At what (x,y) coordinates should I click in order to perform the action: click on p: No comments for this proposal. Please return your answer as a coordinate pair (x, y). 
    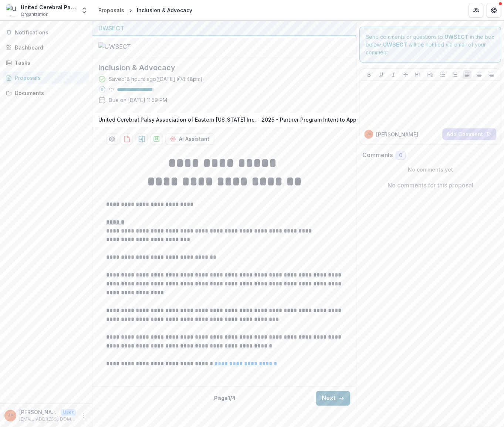
    Looking at the image, I should click on (430, 185).